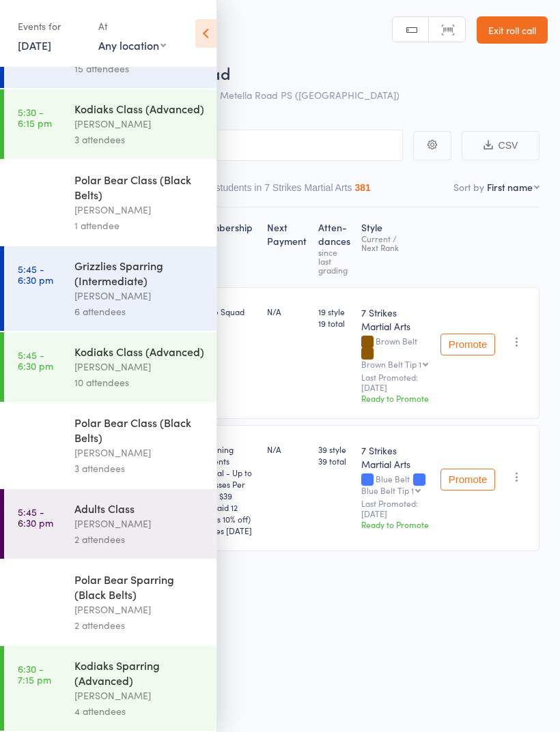  I want to click on div: Grizzlies Sparring (Intermediate), so click(139, 273).